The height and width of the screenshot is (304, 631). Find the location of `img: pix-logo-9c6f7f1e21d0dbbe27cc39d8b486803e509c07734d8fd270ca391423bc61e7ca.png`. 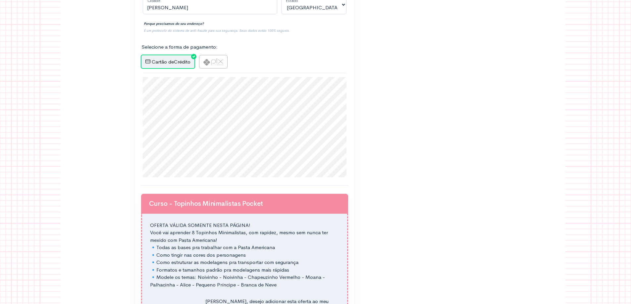

img: pix-logo-9c6f7f1e21d0dbbe27cc39d8b486803e509c07734d8fd270ca391423bc61e7ca.png is located at coordinates (213, 62).